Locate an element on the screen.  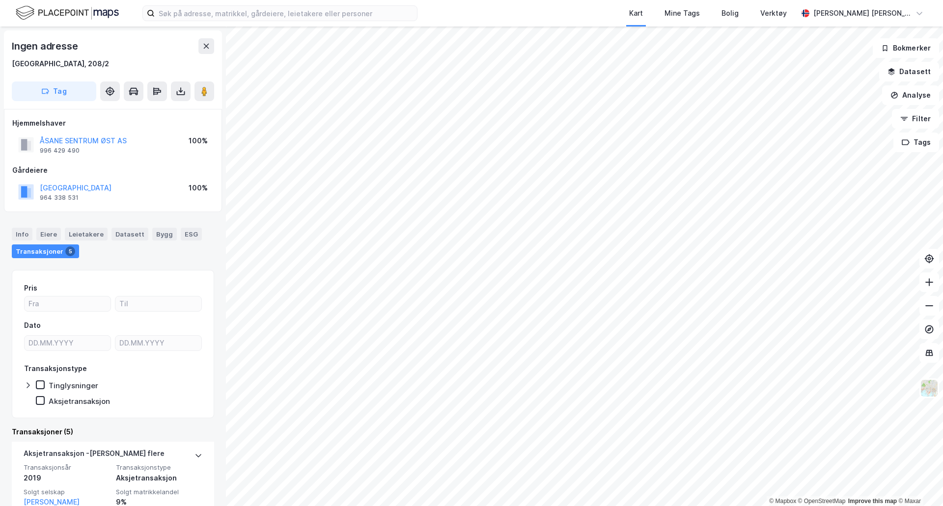
div: Transaksjoner is located at coordinates (45, 251).